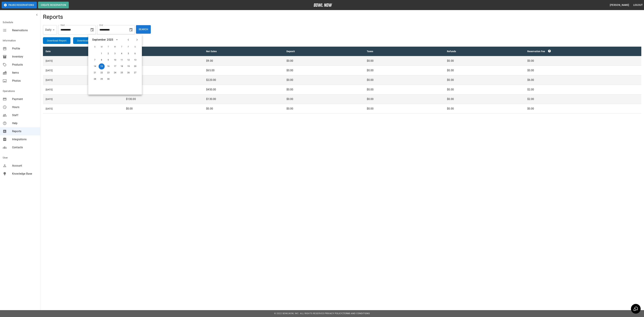 The image size is (644, 317). I want to click on button: Create Reservation, so click(53, 5).